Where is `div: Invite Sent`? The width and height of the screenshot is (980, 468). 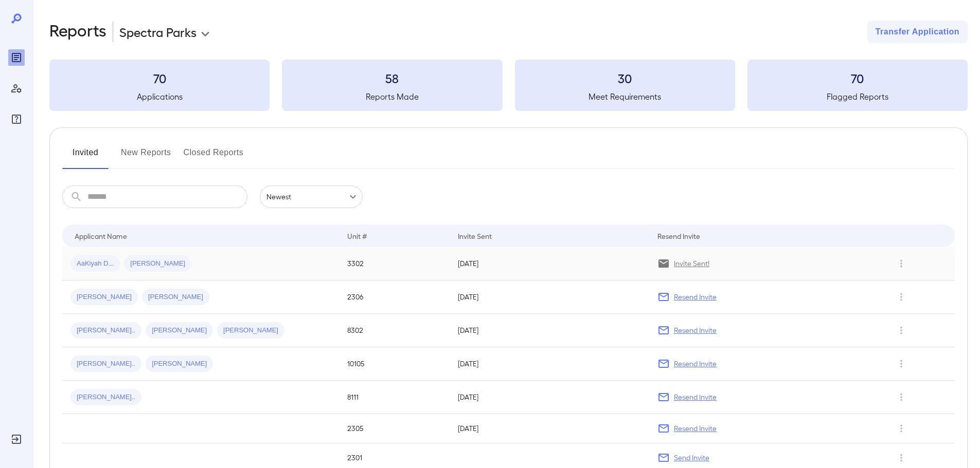
div: Invite Sent is located at coordinates (475, 236).